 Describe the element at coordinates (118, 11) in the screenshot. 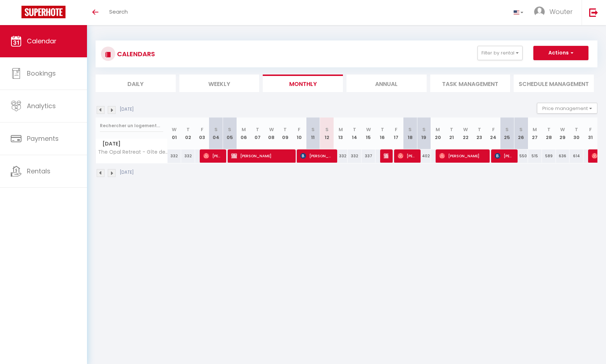

I see `span: Search` at that location.